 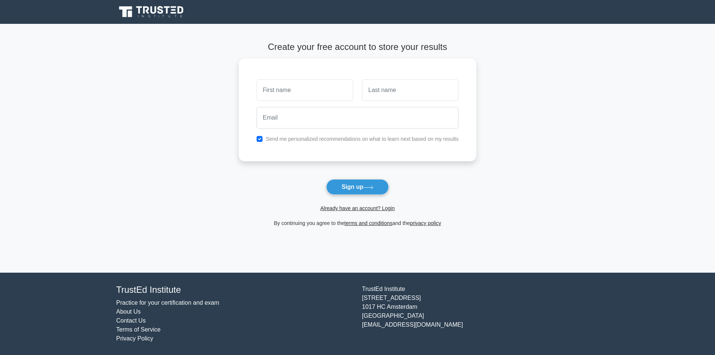 What do you see at coordinates (368, 223) in the screenshot?
I see `a: terms and conditions` at bounding box center [368, 223].